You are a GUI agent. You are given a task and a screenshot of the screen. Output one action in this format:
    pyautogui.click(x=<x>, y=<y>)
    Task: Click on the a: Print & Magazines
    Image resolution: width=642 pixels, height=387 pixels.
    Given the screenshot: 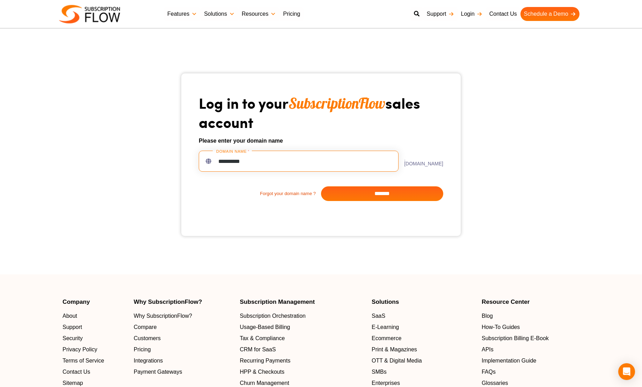 What is the action you would take?
    pyautogui.click(x=423, y=349)
    